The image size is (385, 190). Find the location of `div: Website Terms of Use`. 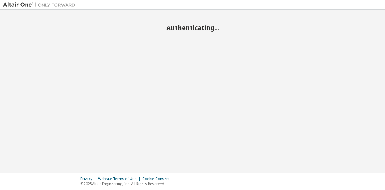

div: Website Terms of Use is located at coordinates (120, 179).